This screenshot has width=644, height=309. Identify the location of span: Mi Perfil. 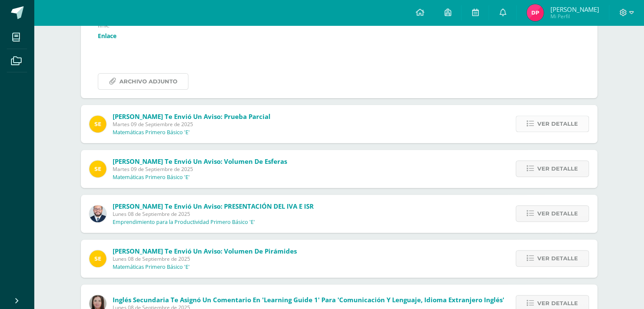
(574, 16).